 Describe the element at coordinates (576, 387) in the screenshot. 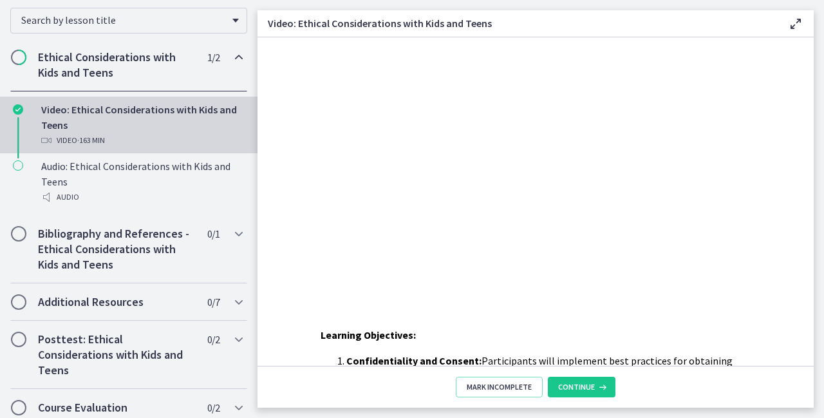

I see `span: Continue` at that location.